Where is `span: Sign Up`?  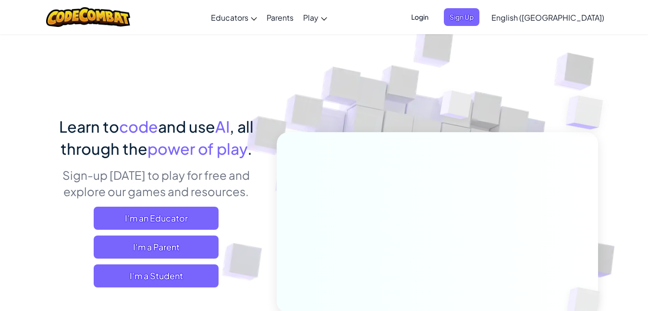
span: Sign Up is located at coordinates (462, 17).